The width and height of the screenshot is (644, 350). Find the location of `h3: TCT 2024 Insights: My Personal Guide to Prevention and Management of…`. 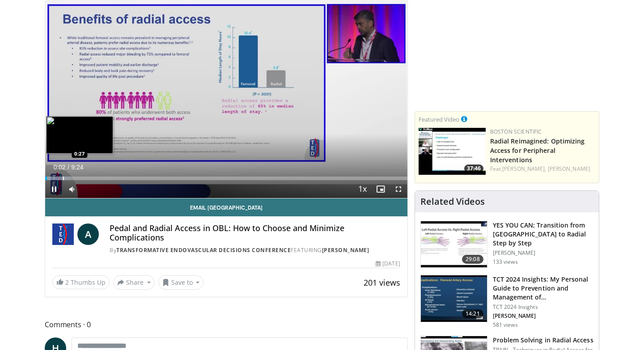

h3: TCT 2024 Insights: My Personal Guide to Prevention and Management of… is located at coordinates (543, 288).